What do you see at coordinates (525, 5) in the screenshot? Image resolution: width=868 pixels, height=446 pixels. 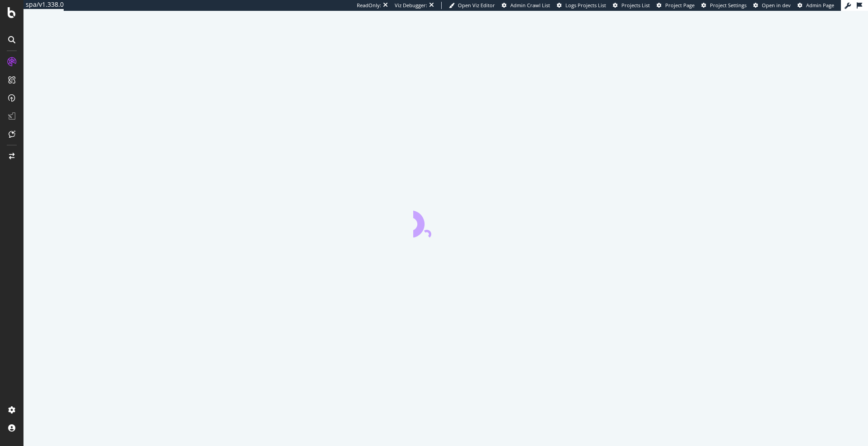 I see `a: Admin Crawl List` at bounding box center [525, 5].